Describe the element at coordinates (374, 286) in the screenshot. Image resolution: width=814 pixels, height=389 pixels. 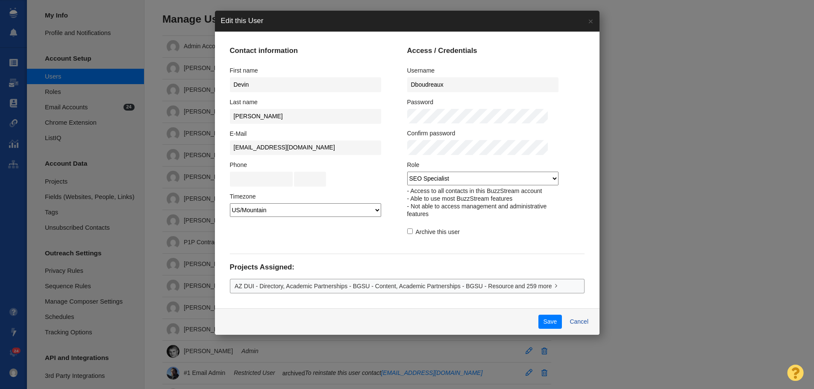
I see `span: AZ DUI - Directory, Academic Partnerships - BGSU - Content, Academic Partnerships - BGSU - Resource` at that location.